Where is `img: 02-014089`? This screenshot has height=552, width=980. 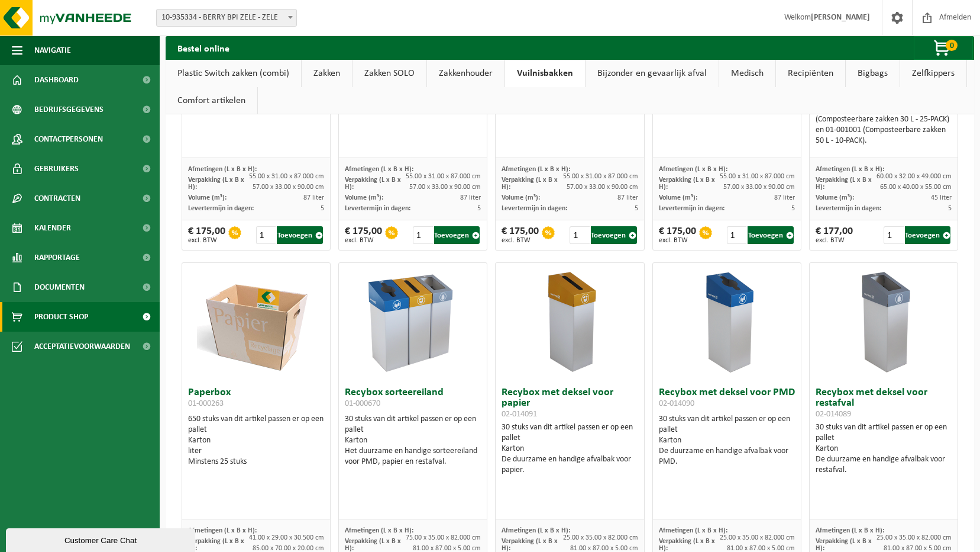
img: 02-014089 is located at coordinates (884, 322).